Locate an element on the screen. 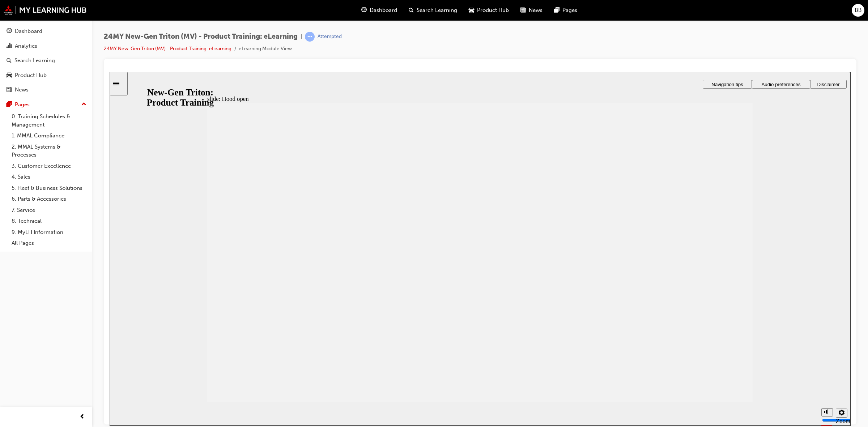 The width and height of the screenshot is (868, 427). span: chart-icon is located at coordinates (9, 47).